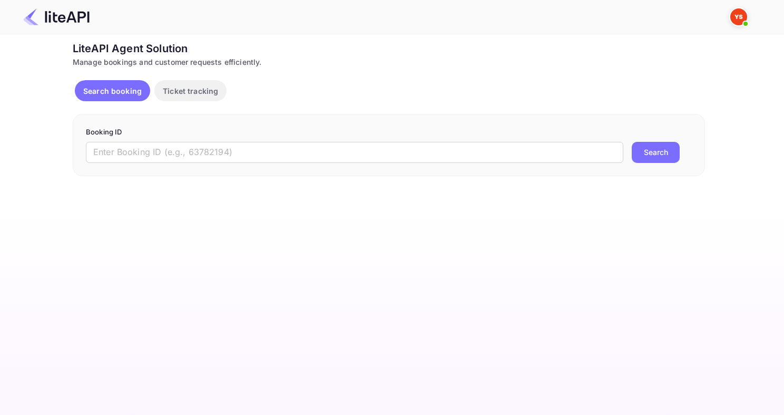 This screenshot has width=784, height=415. Describe the element at coordinates (56, 17) in the screenshot. I see `img: LiteAPI Logo` at that location.